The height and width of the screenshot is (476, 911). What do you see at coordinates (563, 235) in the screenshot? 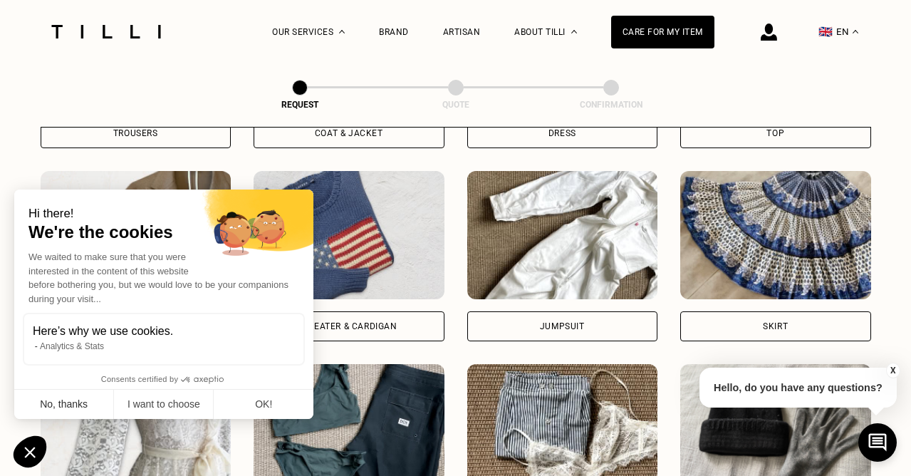
I see `img: Tilli retouche votre Jumpsuit` at bounding box center [563, 235].